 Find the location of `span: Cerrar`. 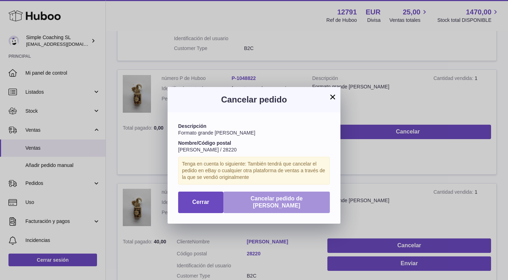

span: Cerrar is located at coordinates (201, 202).